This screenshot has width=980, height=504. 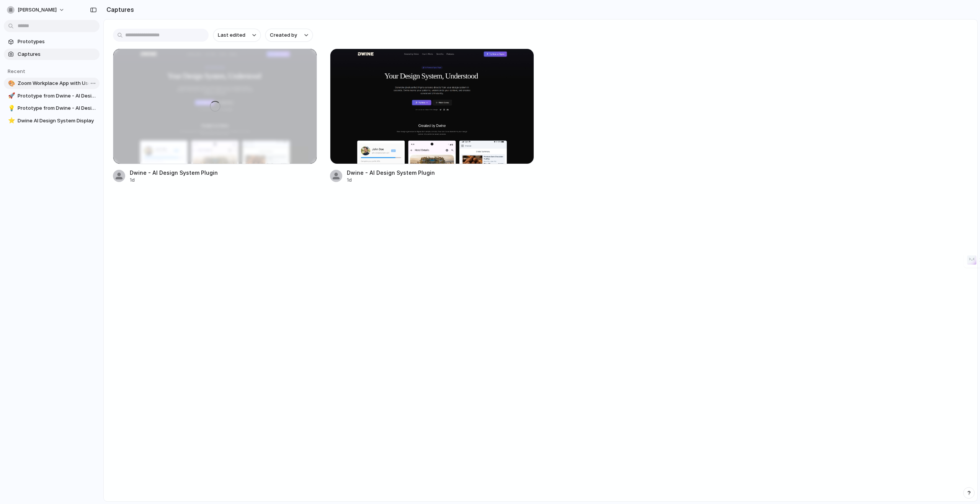 I want to click on span: Recent, so click(x=16, y=71).